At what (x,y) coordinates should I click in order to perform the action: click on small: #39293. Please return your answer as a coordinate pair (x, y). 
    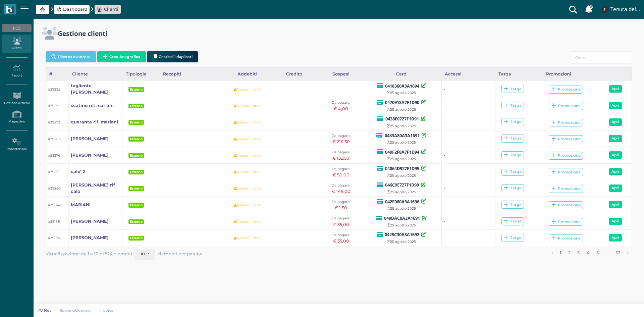
    Looking at the image, I should click on (54, 122).